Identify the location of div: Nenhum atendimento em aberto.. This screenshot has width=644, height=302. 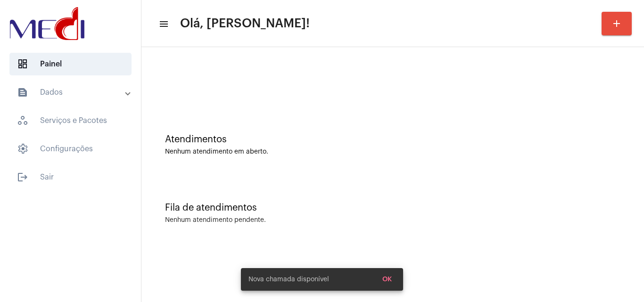
(393, 152).